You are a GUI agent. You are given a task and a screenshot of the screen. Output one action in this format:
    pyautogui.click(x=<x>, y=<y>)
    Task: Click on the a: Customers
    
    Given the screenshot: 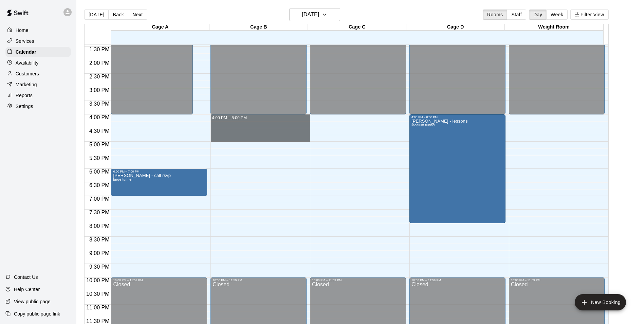 What is the action you would take?
    pyautogui.click(x=38, y=74)
    